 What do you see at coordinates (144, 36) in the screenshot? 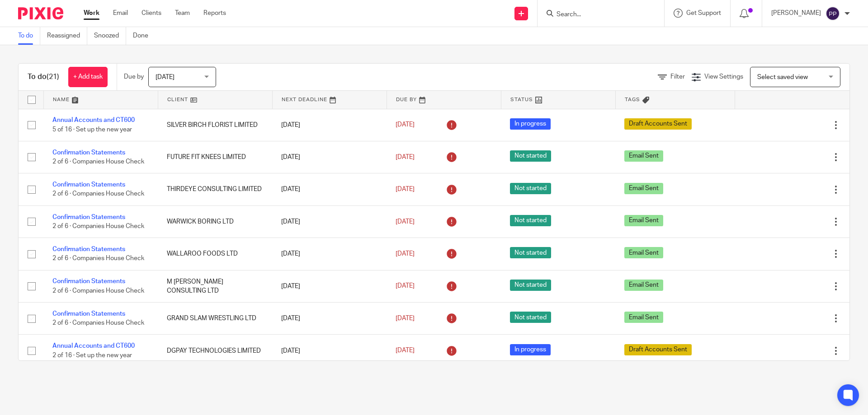
I see `a: Done` at bounding box center [144, 36].